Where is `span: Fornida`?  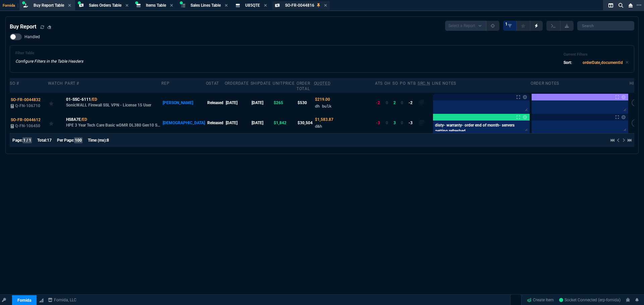
span: Fornida is located at coordinates (11, 5).